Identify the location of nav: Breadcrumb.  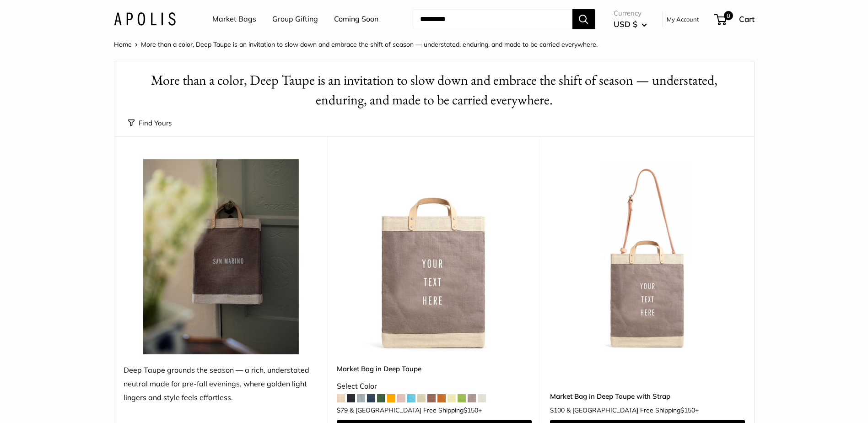
(355, 45).